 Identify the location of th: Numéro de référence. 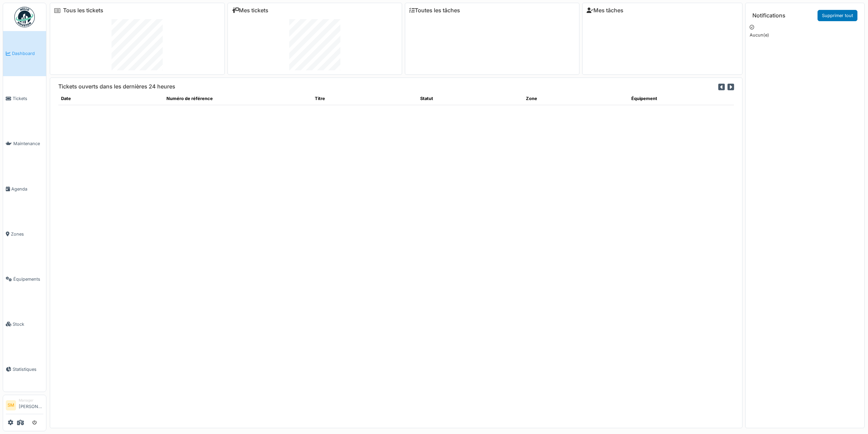
(238, 99).